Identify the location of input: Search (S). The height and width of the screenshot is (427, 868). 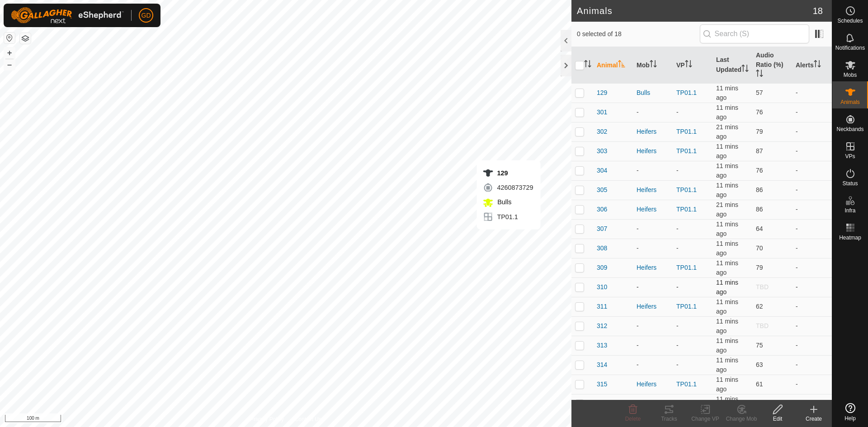
(754, 34).